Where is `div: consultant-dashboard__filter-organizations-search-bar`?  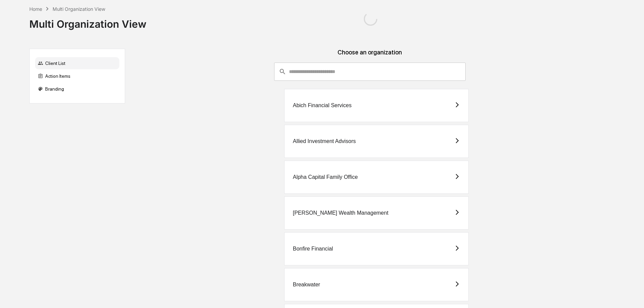 div: consultant-dashboard__filter-organizations-search-bar is located at coordinates (370, 71).